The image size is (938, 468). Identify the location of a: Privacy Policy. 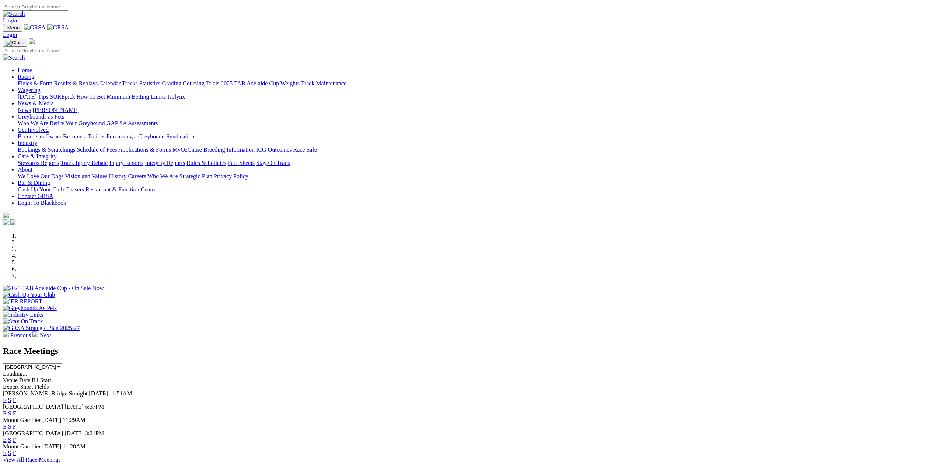
(231, 176).